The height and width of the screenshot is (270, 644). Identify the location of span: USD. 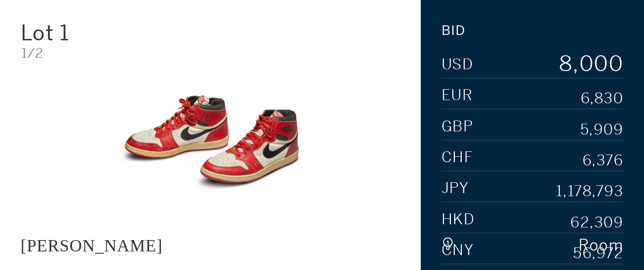
(457, 64).